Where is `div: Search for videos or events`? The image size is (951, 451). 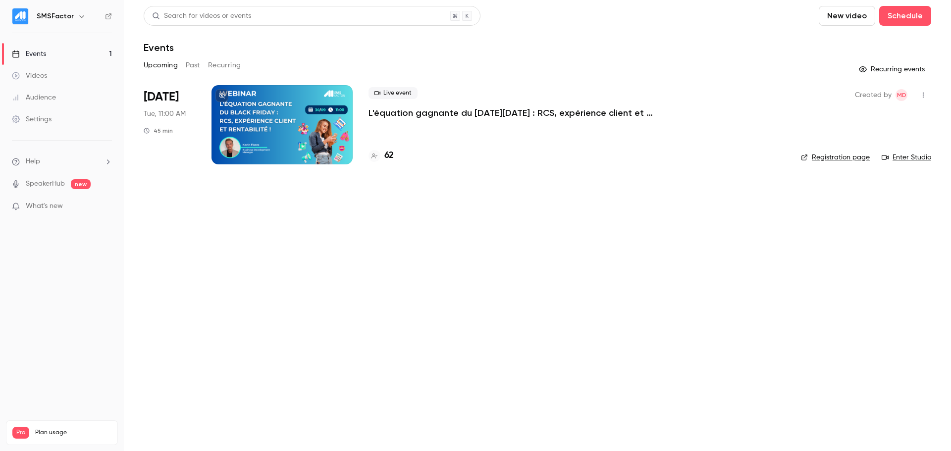 div: Search for videos or events is located at coordinates (202, 16).